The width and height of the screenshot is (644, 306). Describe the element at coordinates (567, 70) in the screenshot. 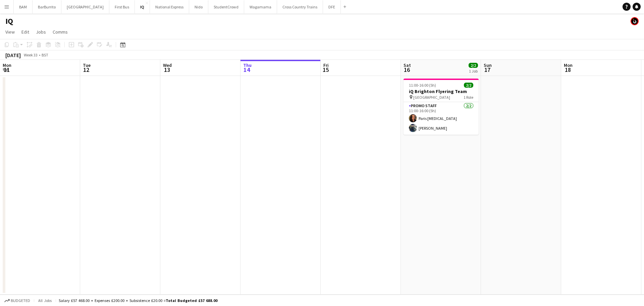

I see `span: 18` at that location.